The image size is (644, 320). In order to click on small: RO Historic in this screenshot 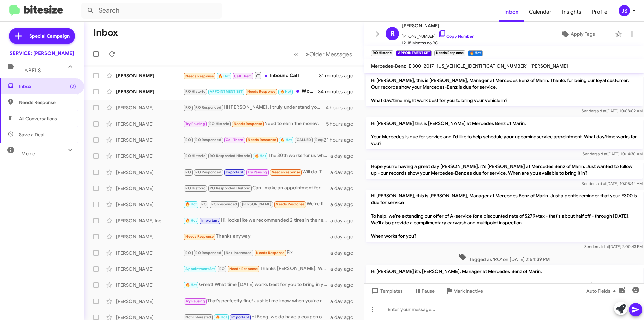, I will do `click(382, 54)`.